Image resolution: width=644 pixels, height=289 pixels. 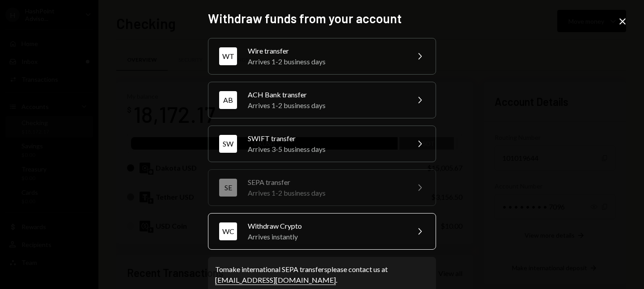 What do you see at coordinates (322, 144) in the screenshot?
I see `button: SWSWIFT transferArrives 3-5 business days` at bounding box center [322, 144].